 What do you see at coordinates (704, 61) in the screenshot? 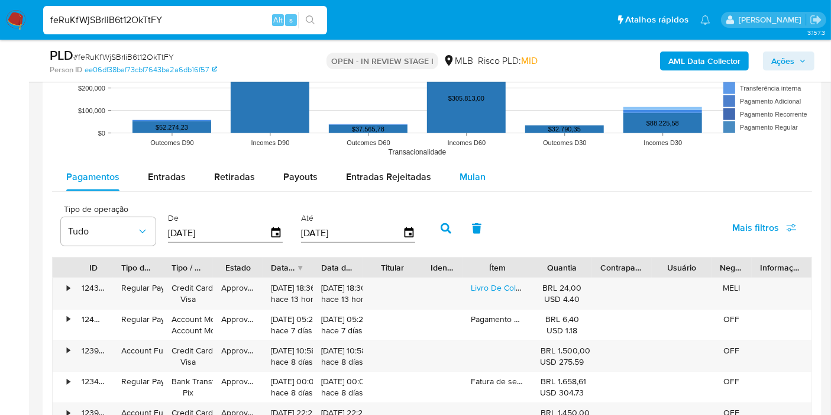
I see `b: AML Data Collector` at bounding box center [704, 61].